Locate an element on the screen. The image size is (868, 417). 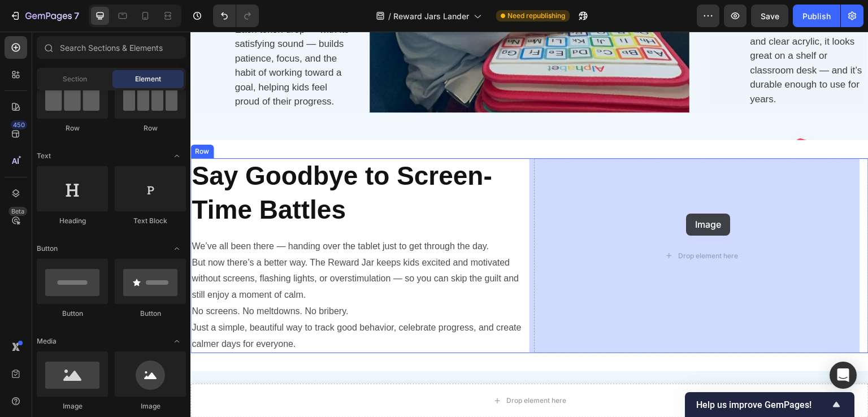
div: Open Intercom Messenger is located at coordinates (843, 374).